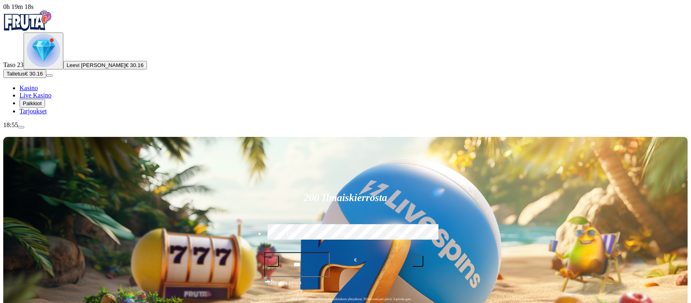 Image resolution: width=691 pixels, height=303 pixels. I want to click on span: Tarjoukset, so click(33, 111).